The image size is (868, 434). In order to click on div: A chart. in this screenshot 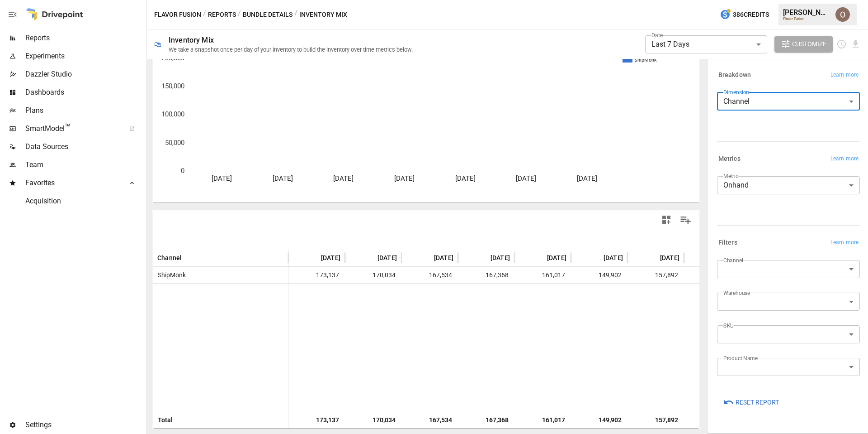, I will do `click(426, 121)`.